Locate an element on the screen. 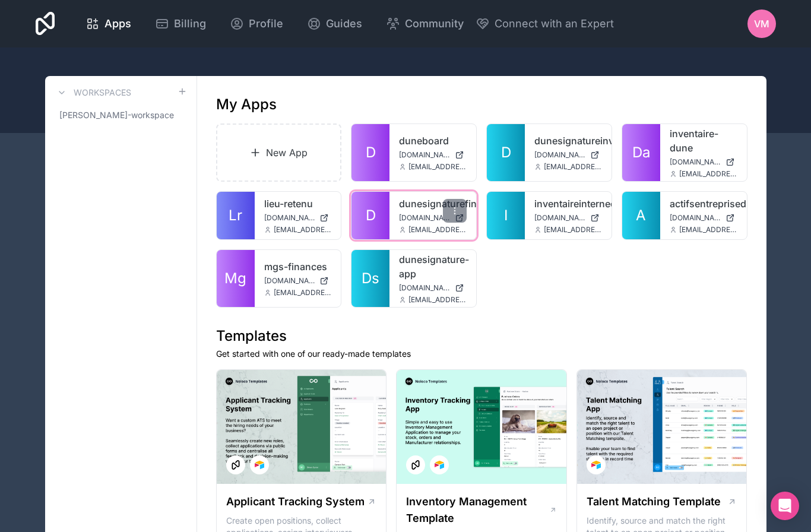 Image resolution: width=811 pixels, height=532 pixels. a: Profile is located at coordinates (256, 24).